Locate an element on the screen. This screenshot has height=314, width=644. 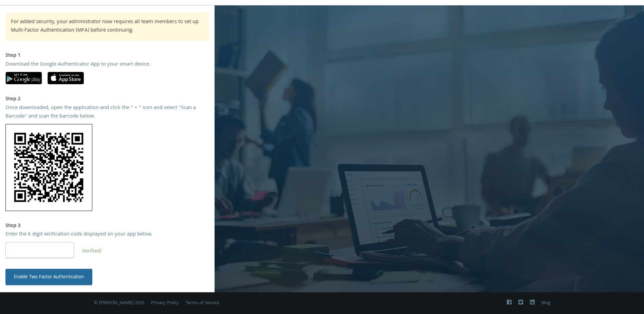
a: Terms of Service is located at coordinates (202, 303).